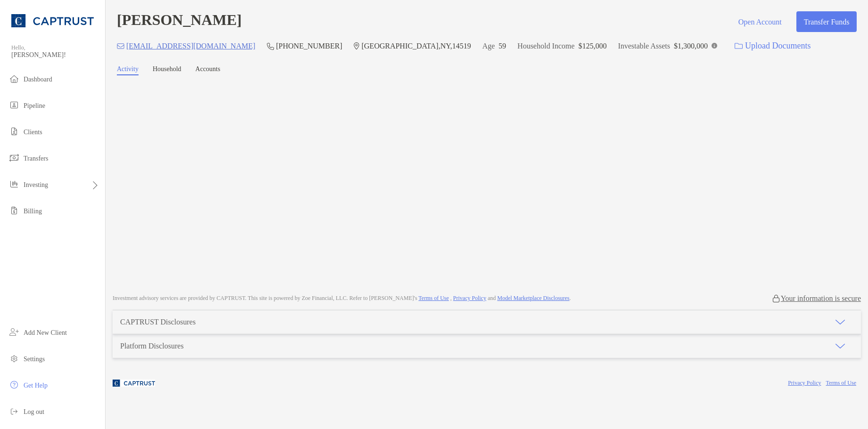 The image size is (868, 429). Describe the element at coordinates (36, 158) in the screenshot. I see `span: Transfers` at that location.